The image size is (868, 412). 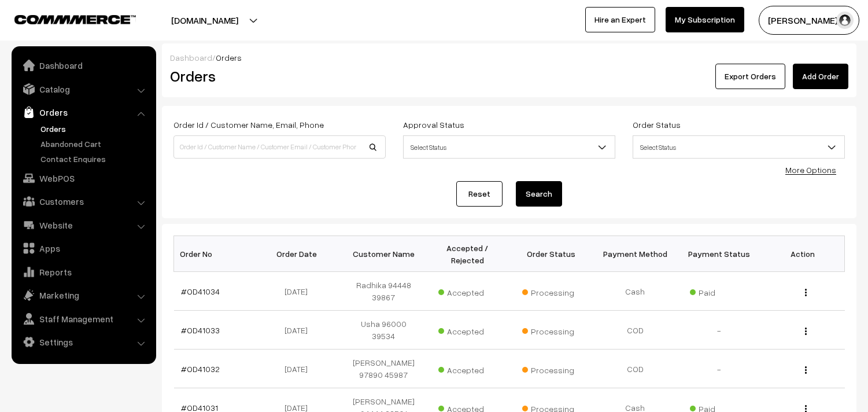 I want to click on th: Accepted / Rejected, so click(x=467, y=254).